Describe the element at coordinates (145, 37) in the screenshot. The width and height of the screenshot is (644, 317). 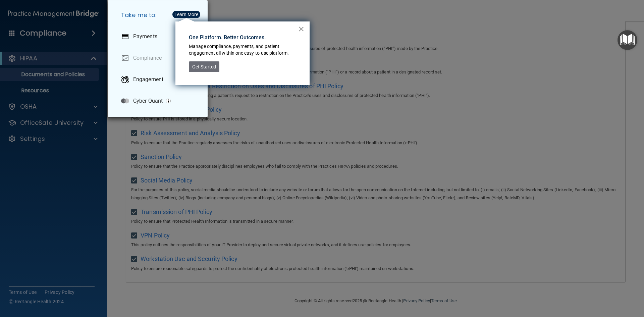
I see `p: Payments` at that location.